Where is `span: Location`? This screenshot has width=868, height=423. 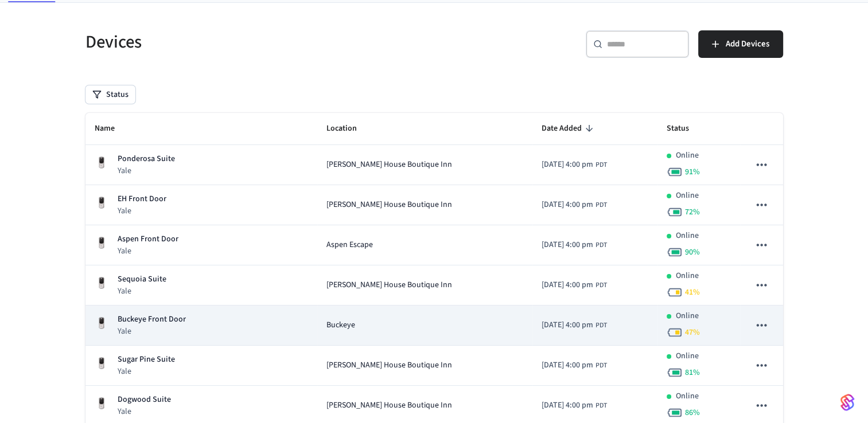
span: Location is located at coordinates (349, 128).